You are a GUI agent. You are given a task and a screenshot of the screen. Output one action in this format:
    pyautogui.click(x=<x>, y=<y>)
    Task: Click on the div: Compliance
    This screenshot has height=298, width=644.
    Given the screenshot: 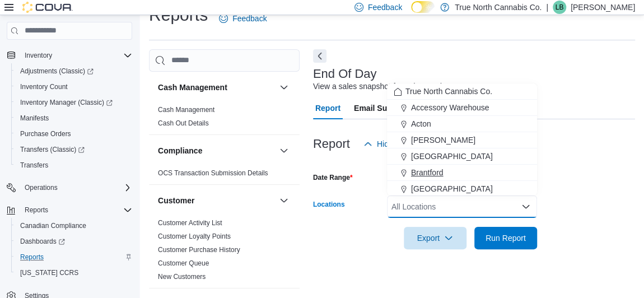 What is the action you would take?
    pyautogui.click(x=224, y=175)
    